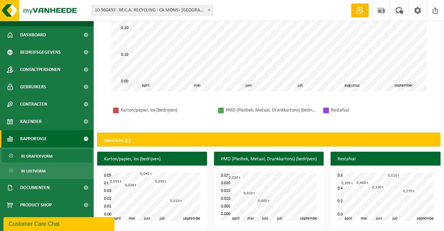  What do you see at coordinates (152, 159) in the screenshot?
I see `h3: Karton/papier, los (bedrijven)` at bounding box center [152, 159].